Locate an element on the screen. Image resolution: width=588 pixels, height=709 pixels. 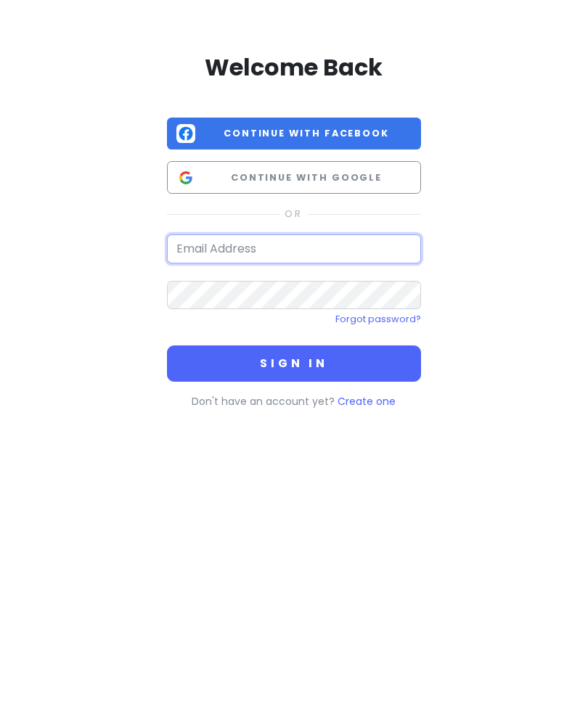
input: Email Address is located at coordinates (294, 249).